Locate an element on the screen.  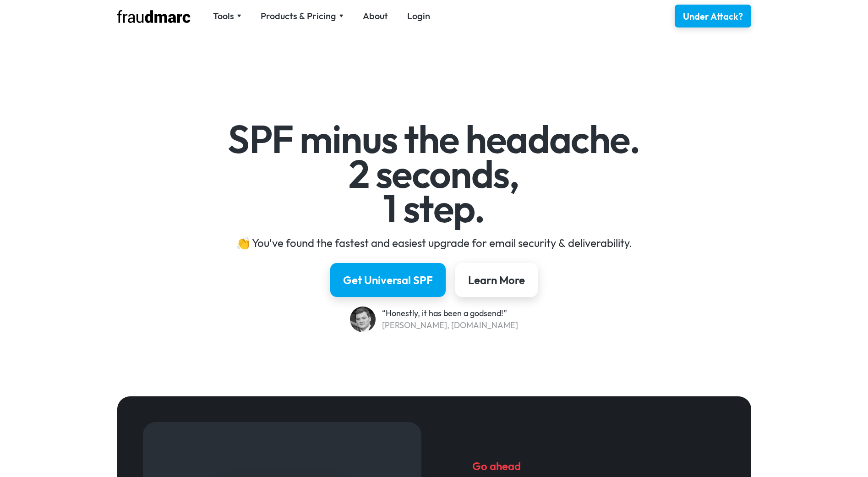
div: Get Universal SPF is located at coordinates (388, 280).